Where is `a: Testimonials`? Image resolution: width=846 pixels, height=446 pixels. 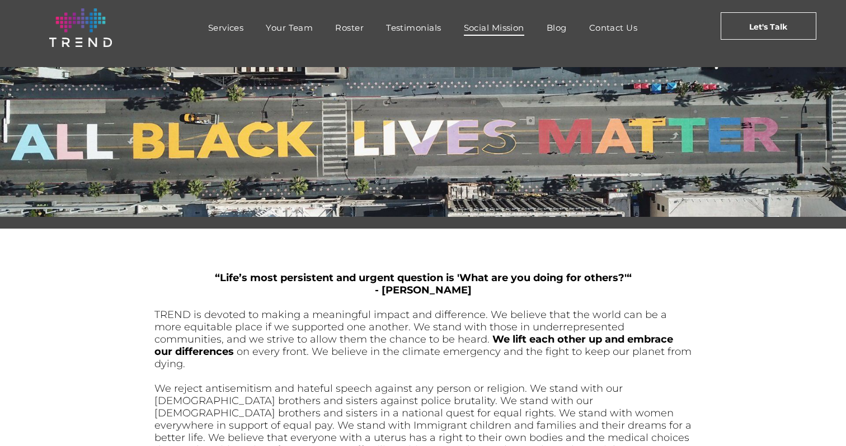
a: Testimonials is located at coordinates (413, 27).